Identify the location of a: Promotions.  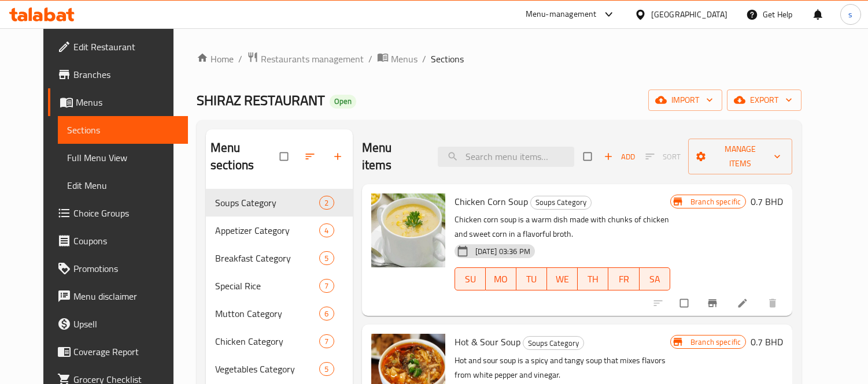
(118, 269).